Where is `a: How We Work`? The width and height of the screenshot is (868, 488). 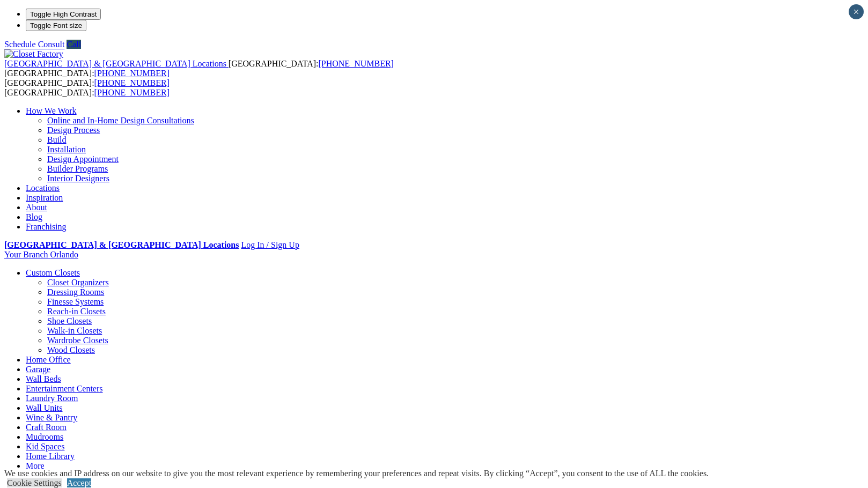 a: How We Work is located at coordinates (51, 111).